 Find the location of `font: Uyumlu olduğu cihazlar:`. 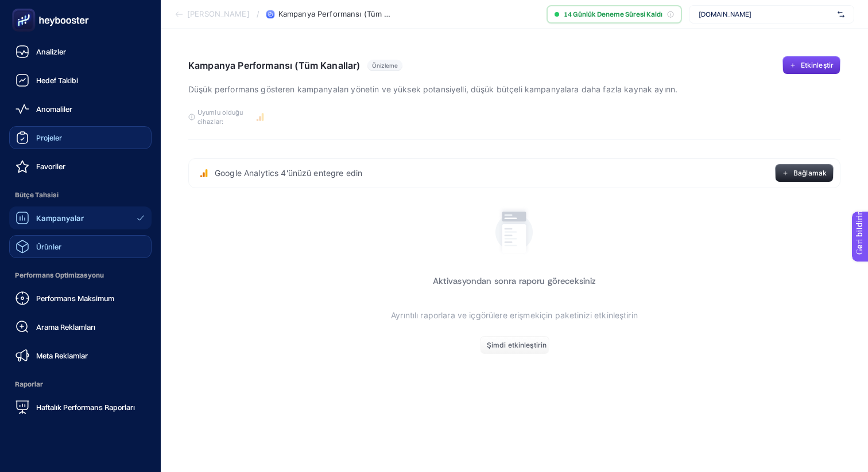

font: Uyumlu olduğu cihazlar: is located at coordinates (220, 117).